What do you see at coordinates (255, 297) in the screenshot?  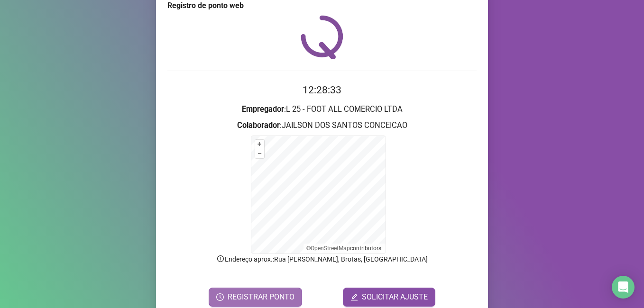 I see `button: REGISTRAR PONTO` at bounding box center [255, 297].